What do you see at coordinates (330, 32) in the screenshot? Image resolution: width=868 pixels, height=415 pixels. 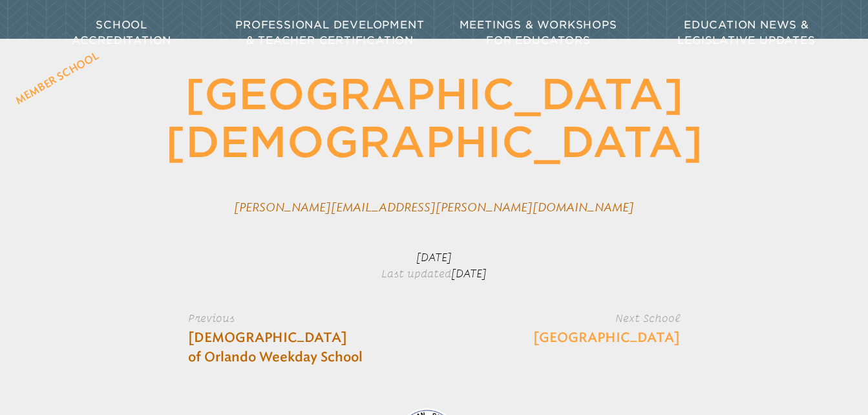 I see `span: Professional Development & Teacher Certification` at bounding box center [330, 32].